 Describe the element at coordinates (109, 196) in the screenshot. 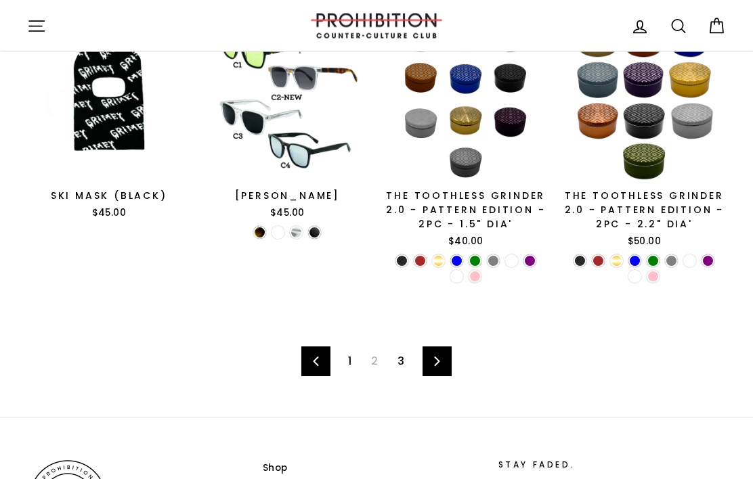

I see `div: Ski Mask (Black)` at that location.